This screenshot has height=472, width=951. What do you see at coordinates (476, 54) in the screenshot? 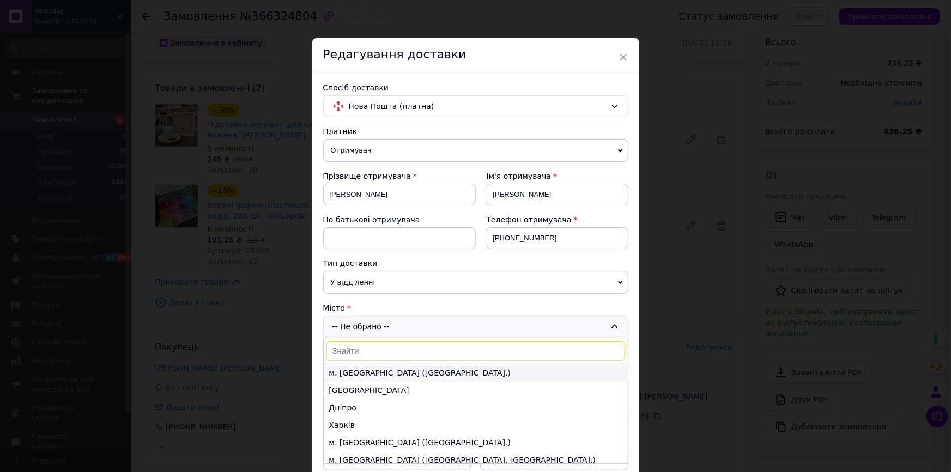
I see `div: Редагування доставки` at bounding box center [476, 54].